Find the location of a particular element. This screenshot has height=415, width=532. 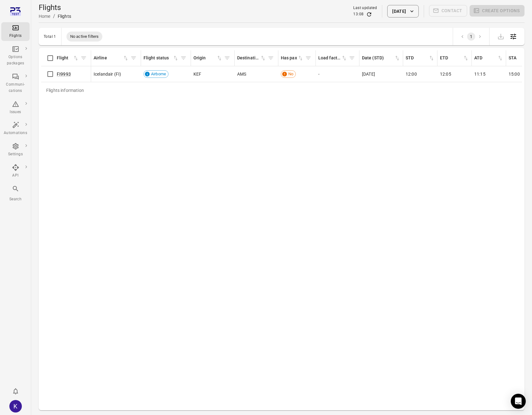

div: Sort by airline in ascending order is located at coordinates (111, 58).